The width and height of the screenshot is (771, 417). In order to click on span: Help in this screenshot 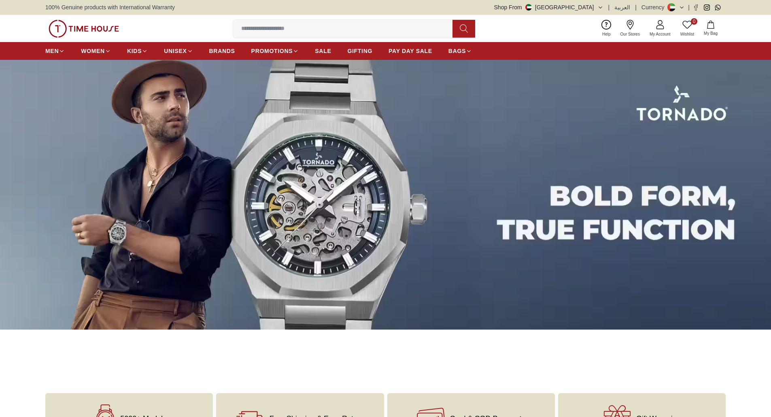, I will do `click(607, 34)`.